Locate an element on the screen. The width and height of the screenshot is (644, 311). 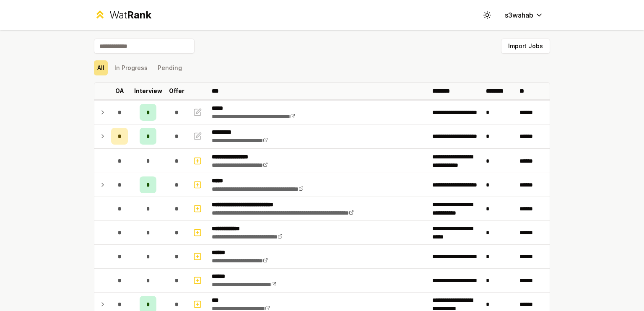
a: WatRank is located at coordinates (122, 15).